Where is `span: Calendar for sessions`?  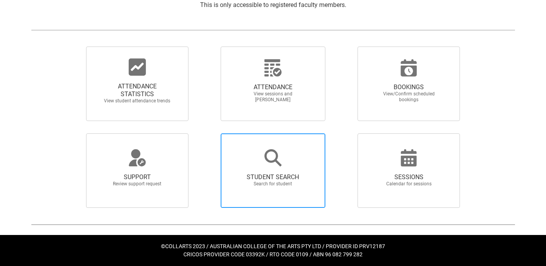
span: Calendar for sessions is located at coordinates (409, 184).